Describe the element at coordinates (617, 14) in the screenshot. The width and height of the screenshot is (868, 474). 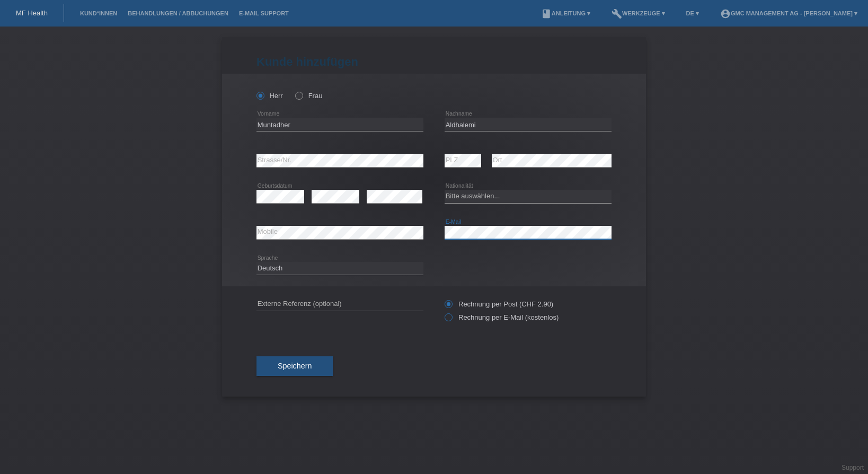
I see `i: build` at that location.